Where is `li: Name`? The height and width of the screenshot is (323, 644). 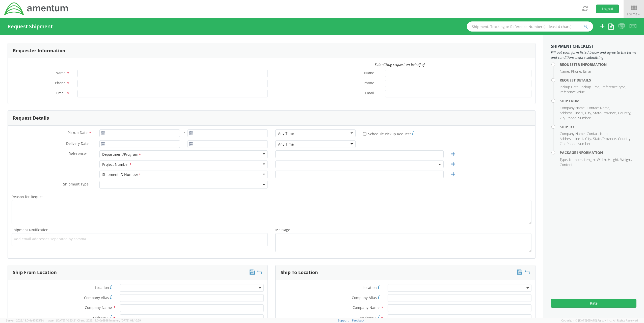 li: Name is located at coordinates (565, 71).